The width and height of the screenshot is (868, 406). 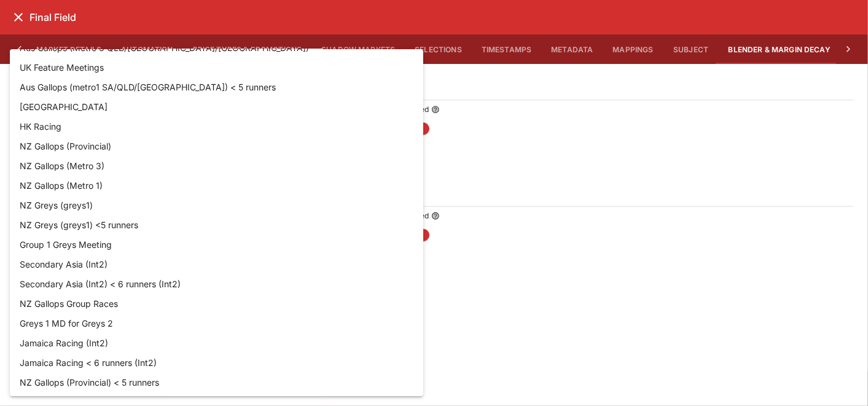 I want to click on li: HK Racing, so click(x=216, y=126).